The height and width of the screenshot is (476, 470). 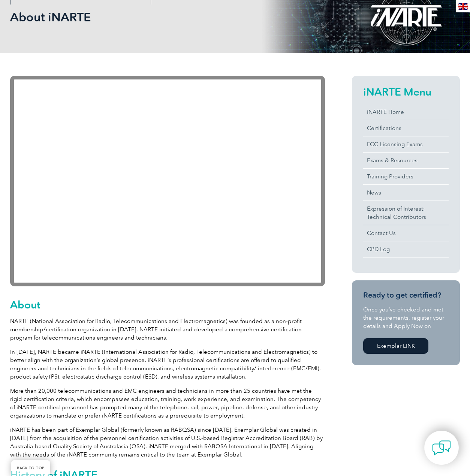 I want to click on p: Once you’ve checked and met the requirements, register your details and Apply Now on, so click(x=406, y=318).